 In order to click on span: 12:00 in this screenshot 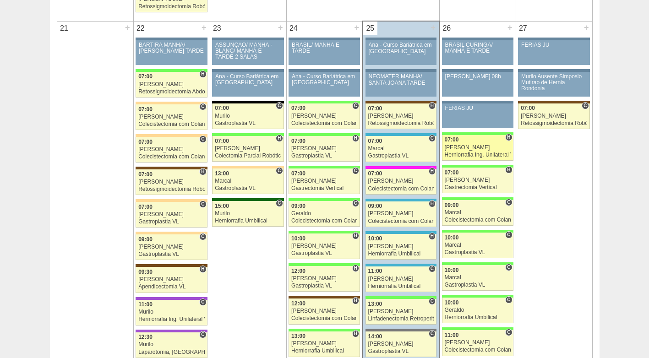, I will do `click(298, 271)`.